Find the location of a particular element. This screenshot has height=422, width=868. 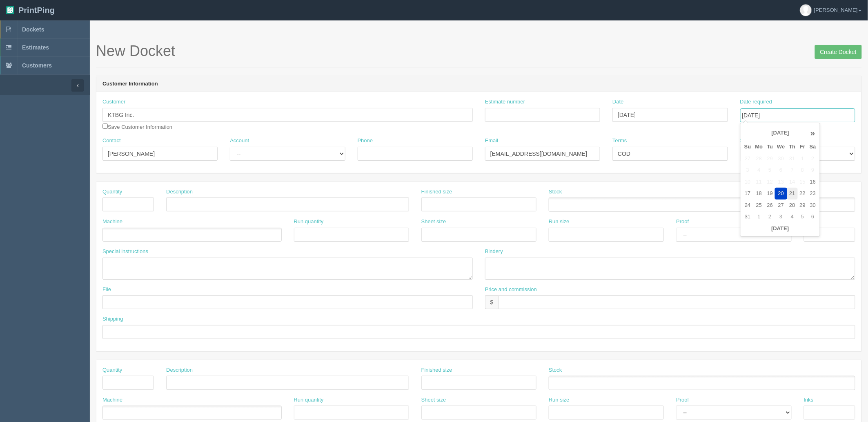

td: 23 is located at coordinates (812, 193).